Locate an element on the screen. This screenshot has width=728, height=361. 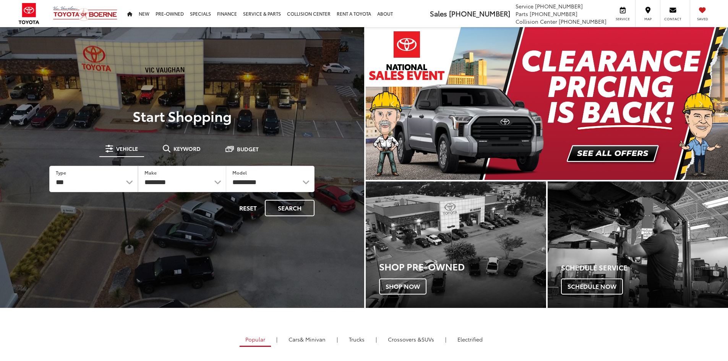
span: & Minivan is located at coordinates (313, 339).